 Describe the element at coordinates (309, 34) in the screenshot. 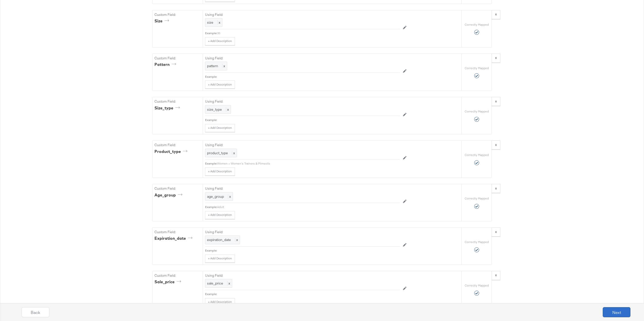

I see `div: 3S` at that location.